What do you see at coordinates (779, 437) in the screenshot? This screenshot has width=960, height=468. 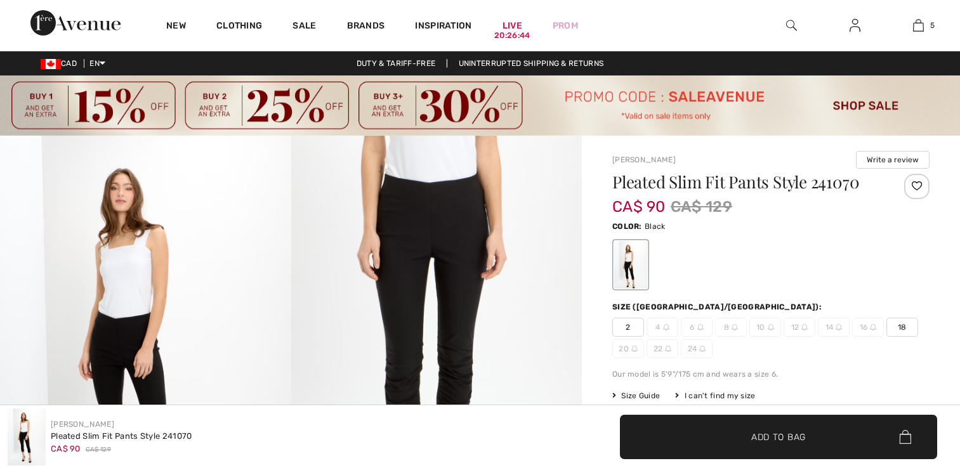 I see `span: Add to Bag` at bounding box center [779, 437].